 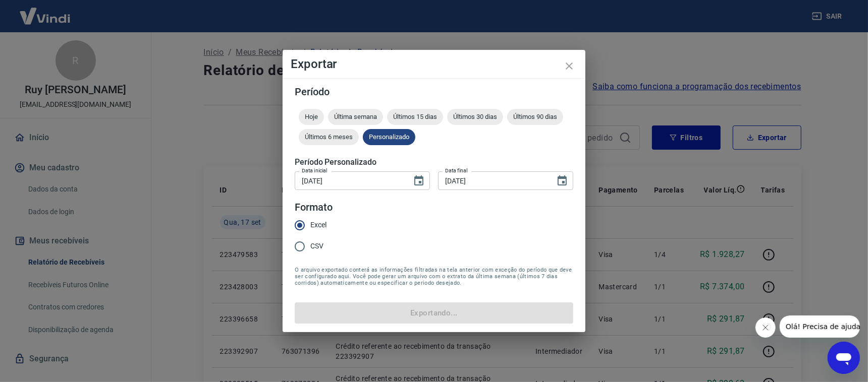 I want to click on span: Hoje, so click(x=311, y=116).